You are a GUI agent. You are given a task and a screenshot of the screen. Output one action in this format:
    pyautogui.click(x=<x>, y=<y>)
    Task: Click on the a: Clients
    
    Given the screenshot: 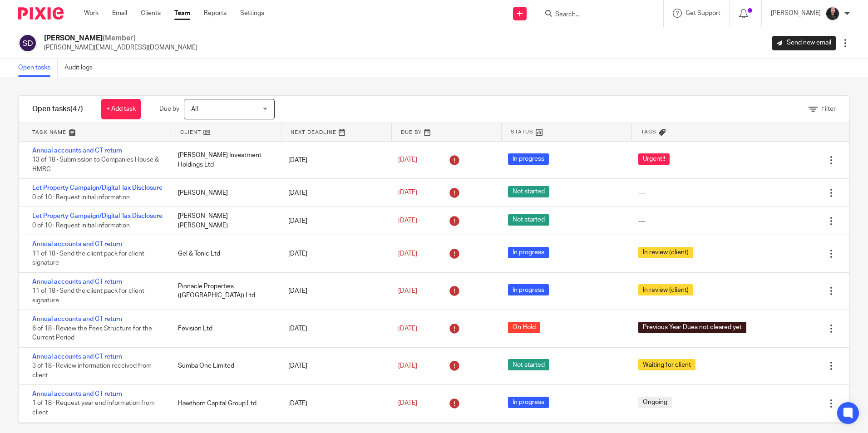 What is the action you would take?
    pyautogui.click(x=151, y=13)
    